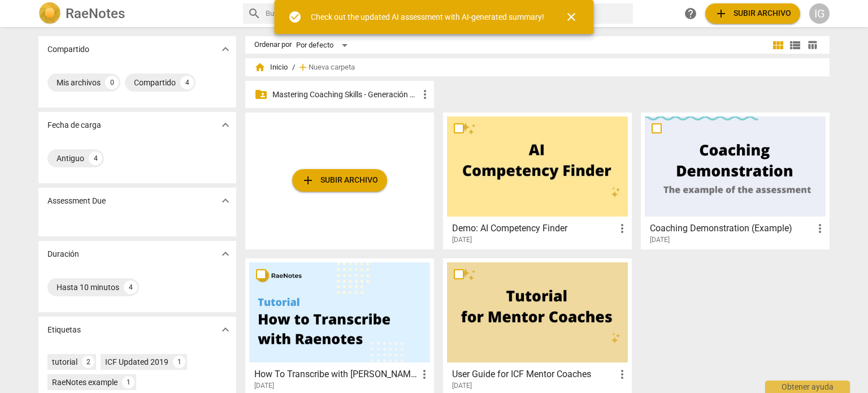  What do you see at coordinates (112, 83) in the screenshot?
I see `div: 0` at bounding box center [112, 83].